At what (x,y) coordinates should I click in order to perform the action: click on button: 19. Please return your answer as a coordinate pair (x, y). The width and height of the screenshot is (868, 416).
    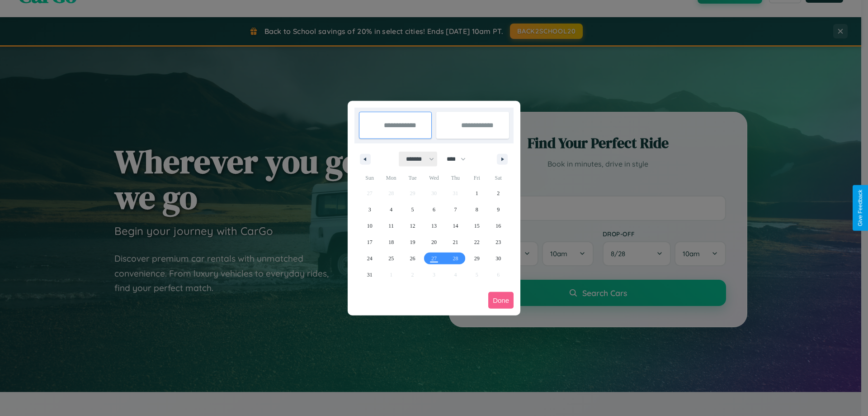
    Looking at the image, I should click on (412, 242).